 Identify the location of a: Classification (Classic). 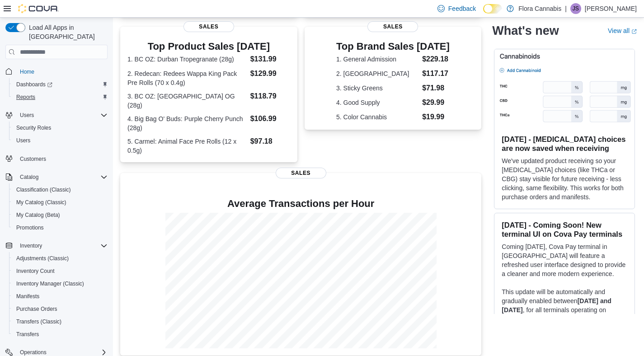
(43, 190).